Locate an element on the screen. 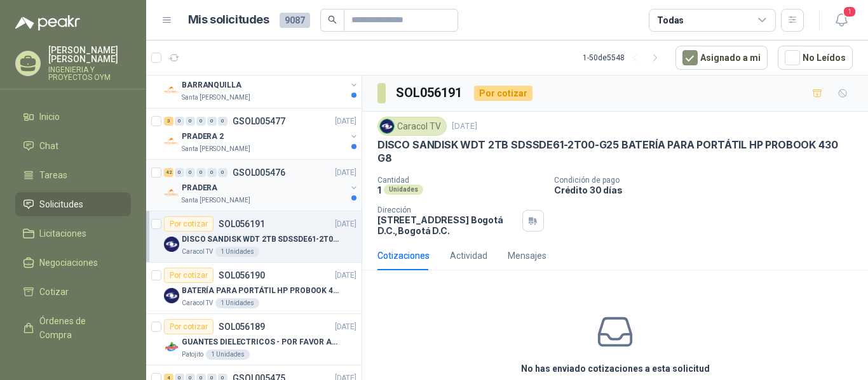 Image resolution: width=868 pixels, height=380 pixels. p: Crédito 30 días is located at coordinates (708, 190).